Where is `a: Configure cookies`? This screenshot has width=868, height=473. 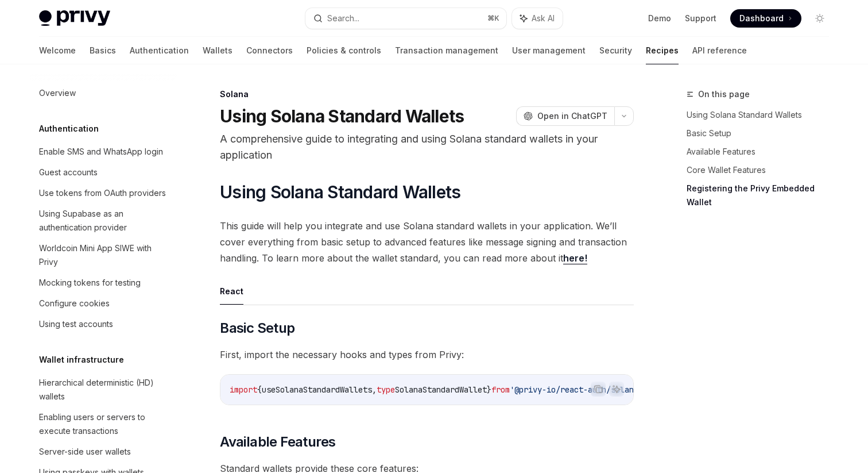 a: Configure cookies is located at coordinates (104, 303).